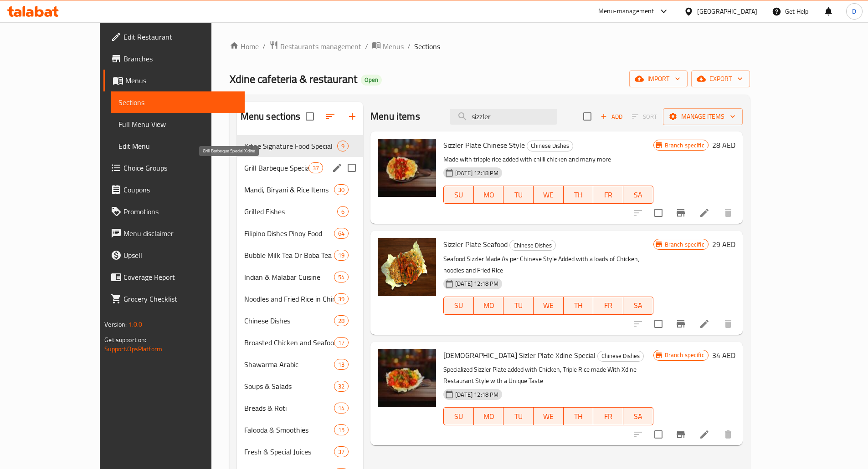 Image resolution: width=868 pixels, height=469 pixels. What do you see at coordinates (181, 212) in the screenshot?
I see `span: Promotions` at bounding box center [181, 212].